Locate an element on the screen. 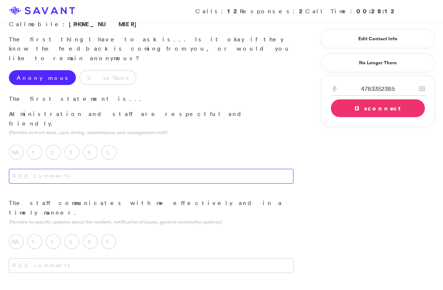 This screenshot has width=443, height=290. strong: 2 is located at coordinates (302, 11).